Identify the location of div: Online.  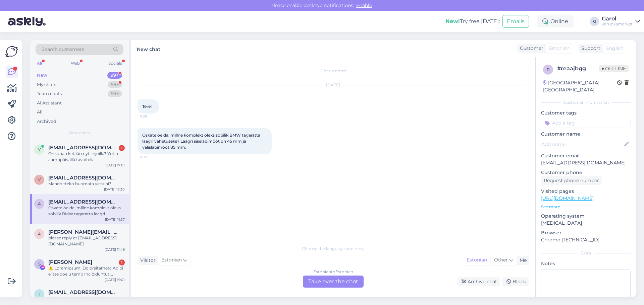
(555, 22).